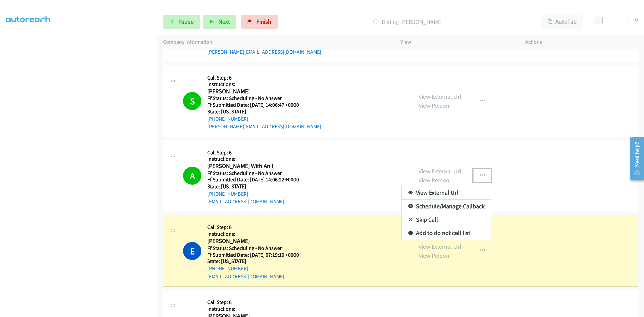 The image size is (644, 317). Describe the element at coordinates (12, 27) in the screenshot. I see `div: Open Resource Center` at that location.